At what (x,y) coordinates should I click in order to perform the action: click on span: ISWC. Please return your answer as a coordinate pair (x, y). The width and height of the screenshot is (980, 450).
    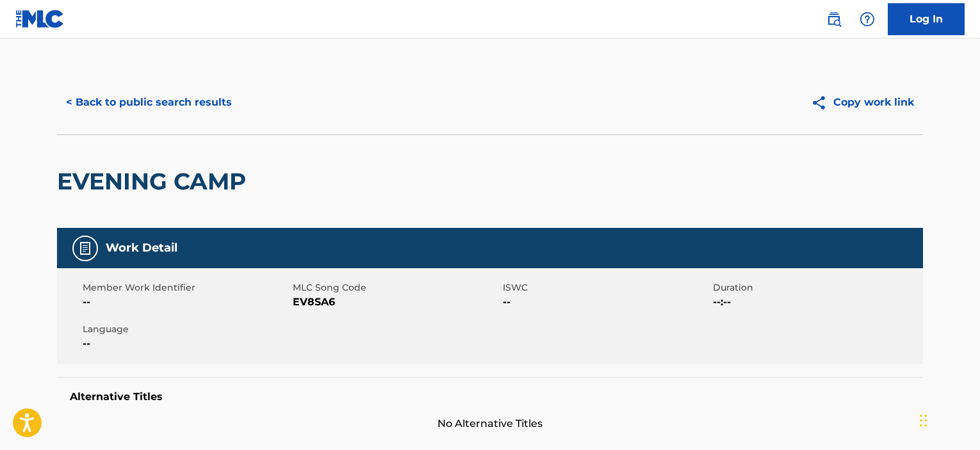
    Looking at the image, I should click on (606, 287).